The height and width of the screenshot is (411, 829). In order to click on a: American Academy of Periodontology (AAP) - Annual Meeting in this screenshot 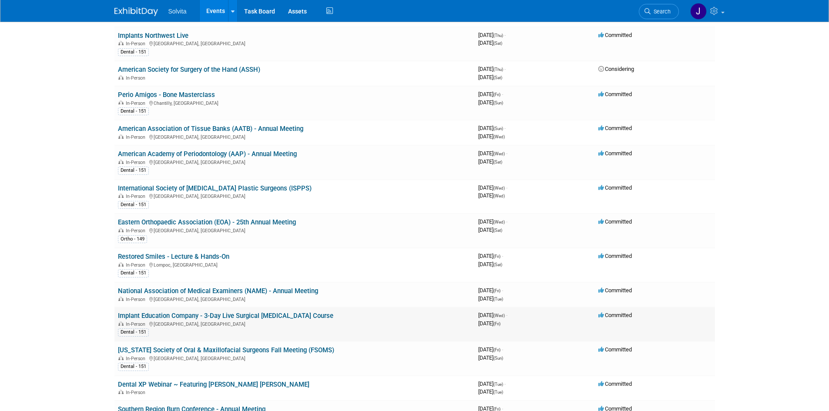, I will do `click(207, 154)`.